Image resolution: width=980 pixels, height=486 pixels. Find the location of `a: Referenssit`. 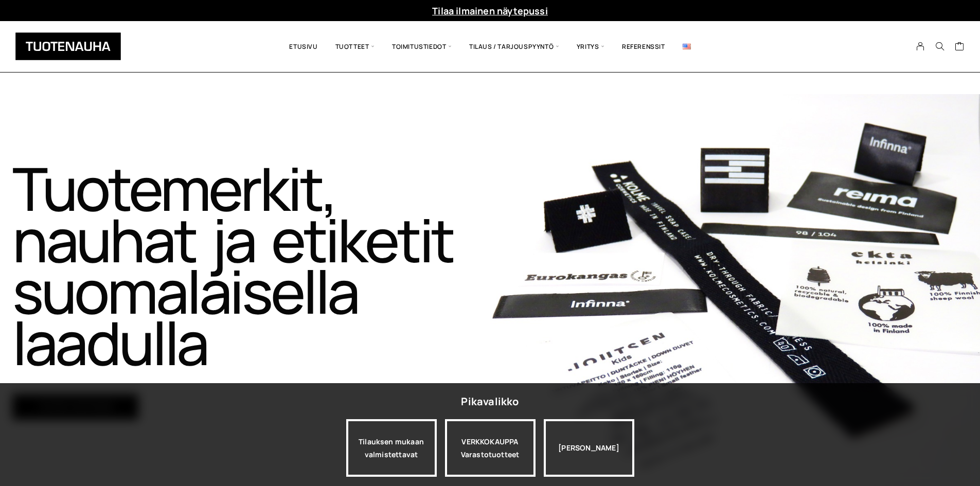

a: Referenssit is located at coordinates (644, 46).